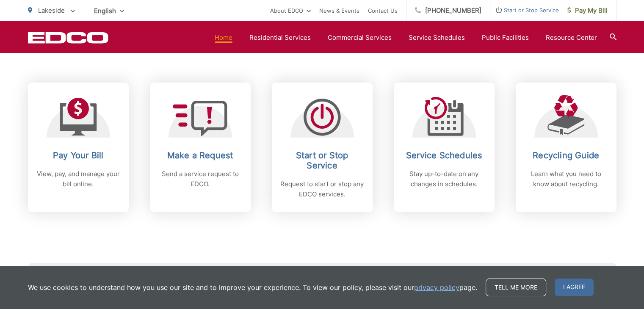 This screenshot has height=309, width=644. What do you see at coordinates (109, 10) in the screenshot?
I see `span: English` at bounding box center [109, 10].